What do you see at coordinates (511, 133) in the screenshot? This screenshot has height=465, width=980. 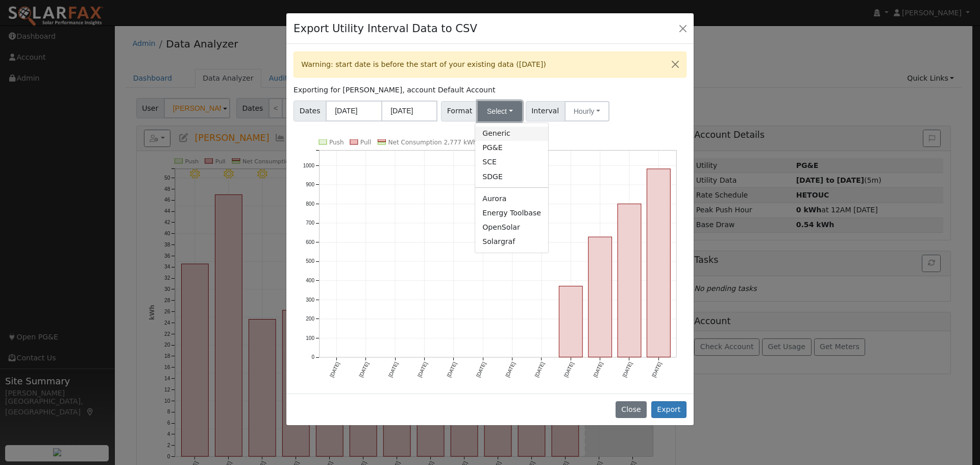 I see `a: Generic` at bounding box center [511, 133].